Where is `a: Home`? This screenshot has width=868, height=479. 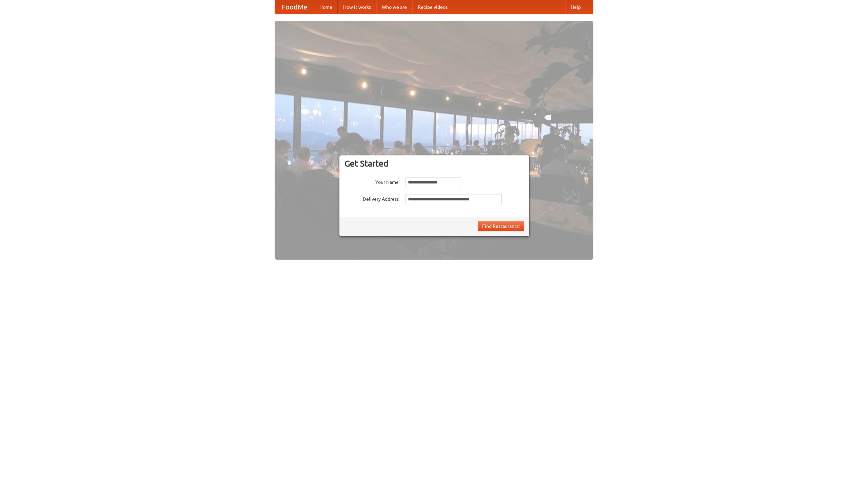 a: Home is located at coordinates (326, 7).